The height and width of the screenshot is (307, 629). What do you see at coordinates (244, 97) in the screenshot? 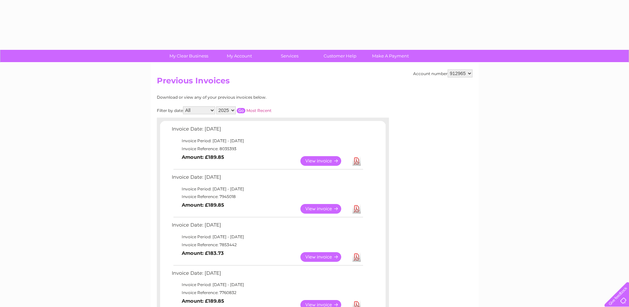
I see `div: Download or view any of your previous invoices below.` at bounding box center [244, 97].